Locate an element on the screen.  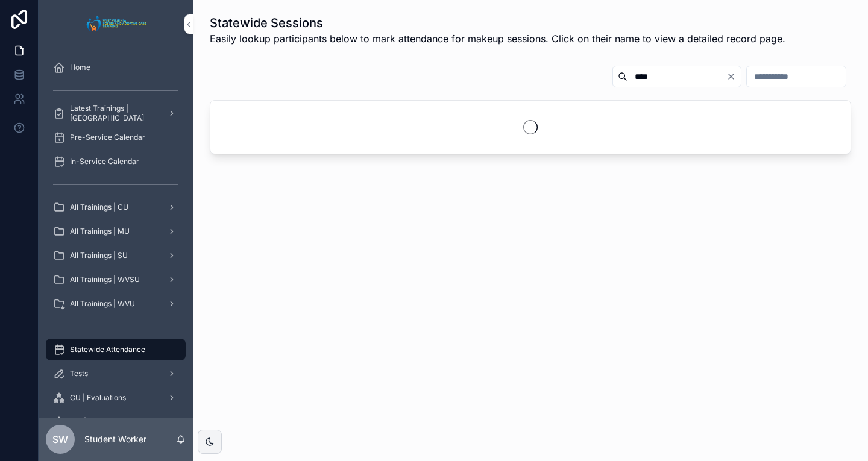
span: CU | Evaluations is located at coordinates (98, 398).